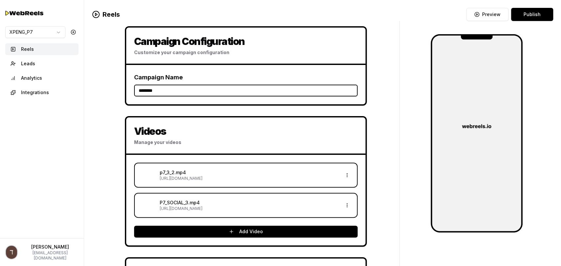 The width and height of the screenshot is (561, 266). What do you see at coordinates (42, 49) in the screenshot?
I see `button: Reels` at bounding box center [42, 49].